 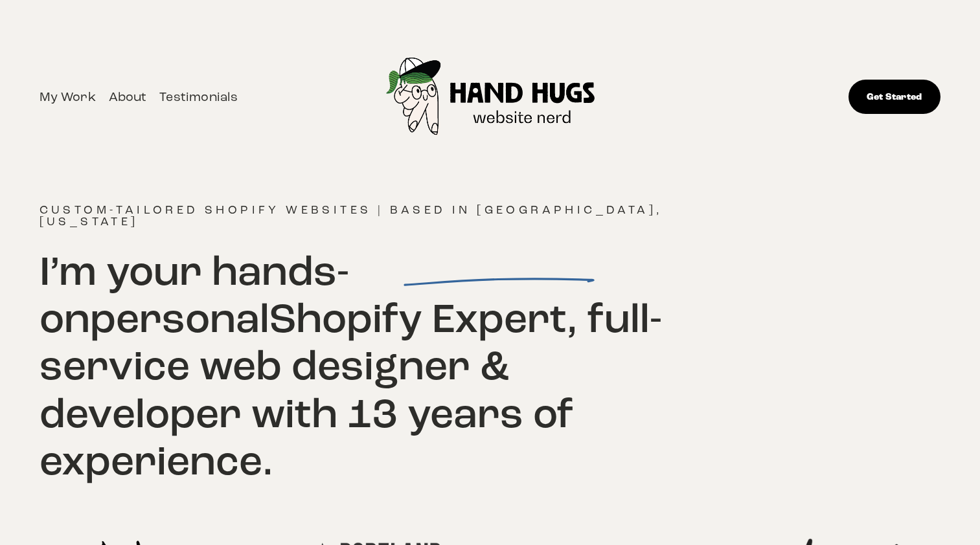 I want to click on a: Hand Hugs Design | Independent Shopify Expert in Boulder, CO, so click(x=491, y=97).